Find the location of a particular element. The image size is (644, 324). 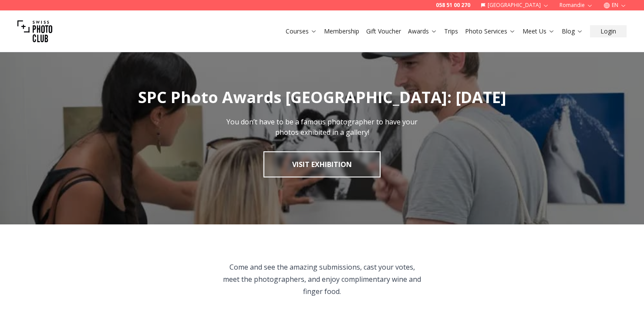

button: Courses is located at coordinates (302, 31).